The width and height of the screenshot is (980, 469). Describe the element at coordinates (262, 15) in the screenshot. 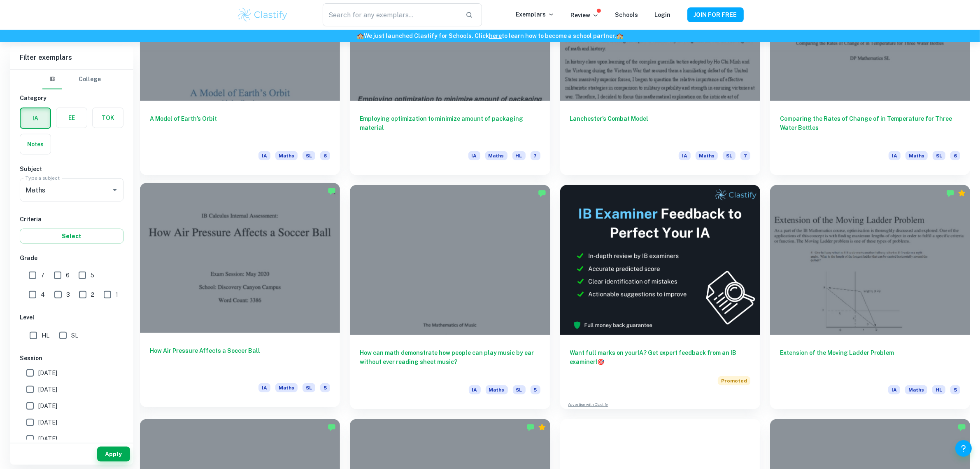

I see `img: Clastify logo` at that location.